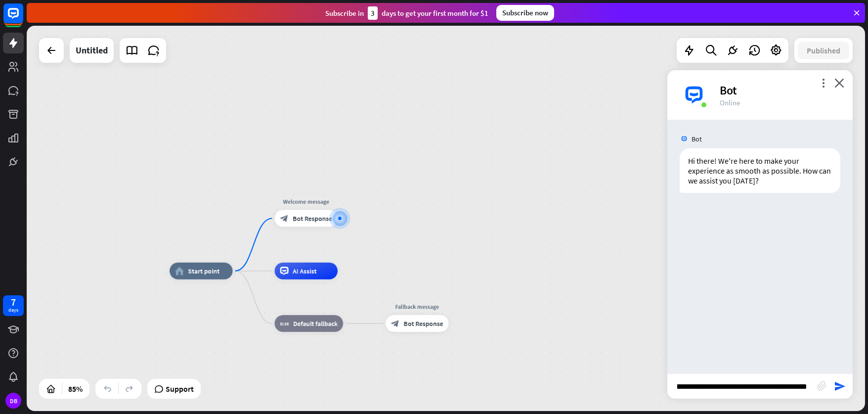 The width and height of the screenshot is (868, 414). I want to click on div: 3, so click(373, 13).